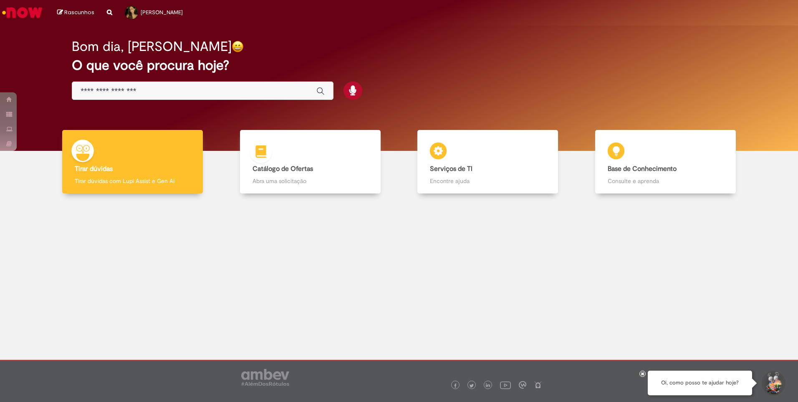 The image size is (798, 402). What do you see at coordinates (238, 46) in the screenshot?
I see `img: happy-face.png` at bounding box center [238, 46].